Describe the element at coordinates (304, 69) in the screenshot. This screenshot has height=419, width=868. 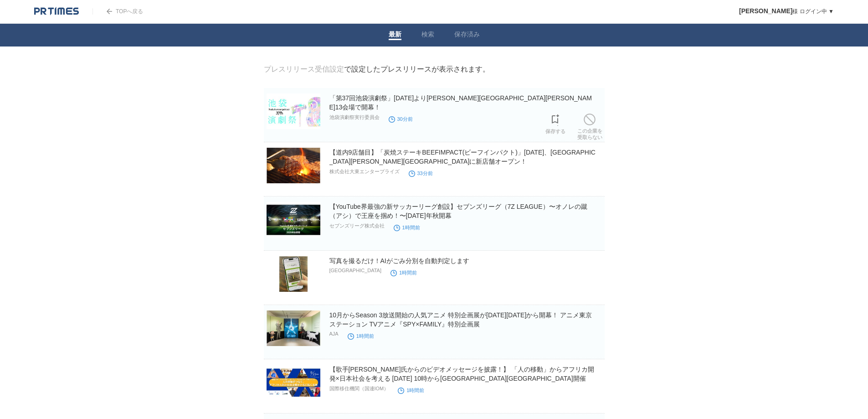
I see `a: プレスリリース受信設定` at that location.